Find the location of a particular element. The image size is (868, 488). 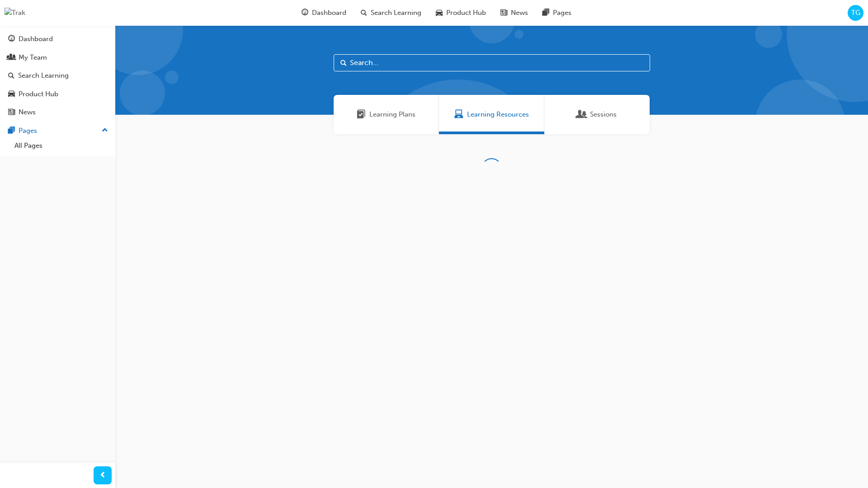

div: Search Learning is located at coordinates (43, 75).